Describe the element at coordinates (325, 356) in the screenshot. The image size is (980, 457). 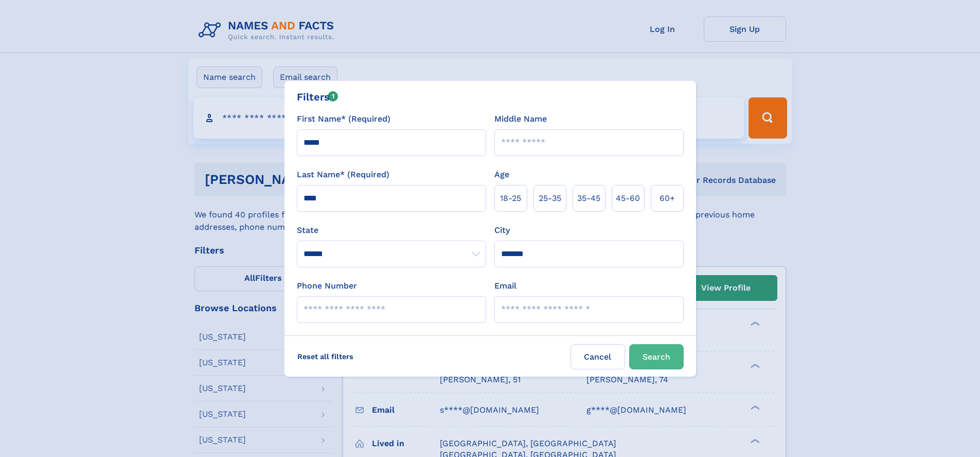
I see `label: Reset all filters` at that location.